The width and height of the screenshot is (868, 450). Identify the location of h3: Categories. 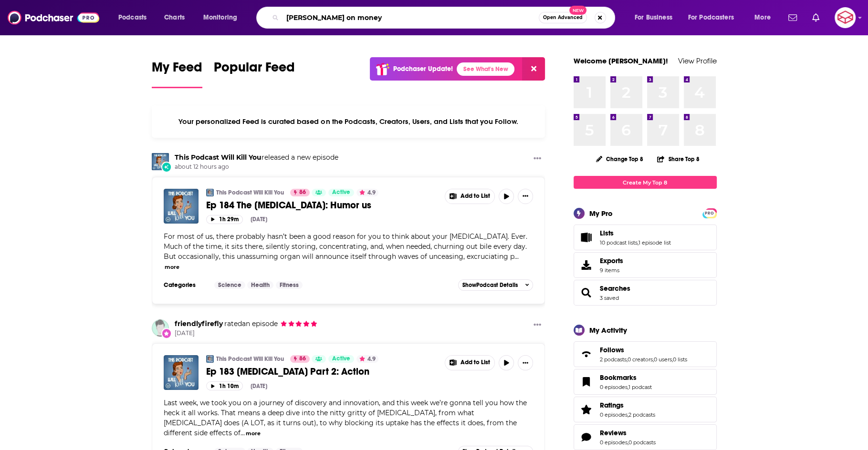
(185, 285).